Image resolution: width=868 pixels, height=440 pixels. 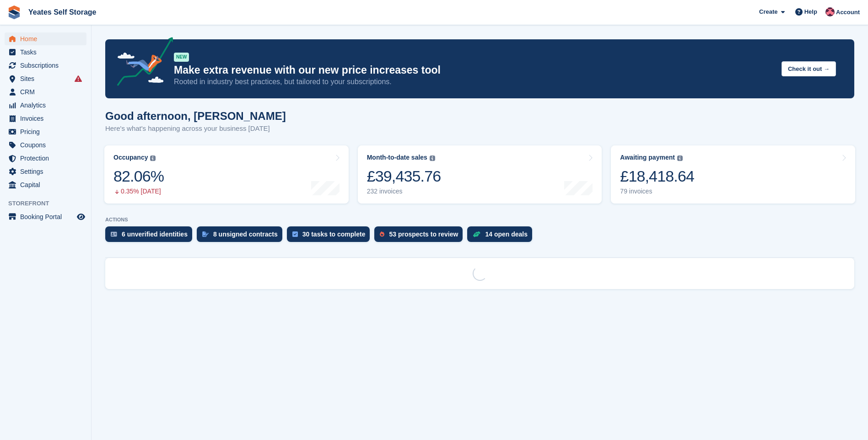 I want to click on span: Sites, so click(x=47, y=79).